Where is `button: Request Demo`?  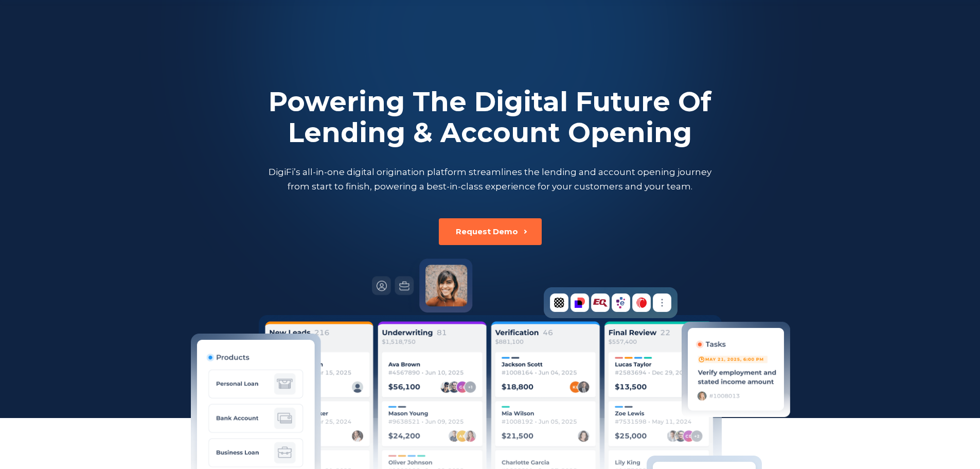
button: Request Demo is located at coordinates (491, 231).